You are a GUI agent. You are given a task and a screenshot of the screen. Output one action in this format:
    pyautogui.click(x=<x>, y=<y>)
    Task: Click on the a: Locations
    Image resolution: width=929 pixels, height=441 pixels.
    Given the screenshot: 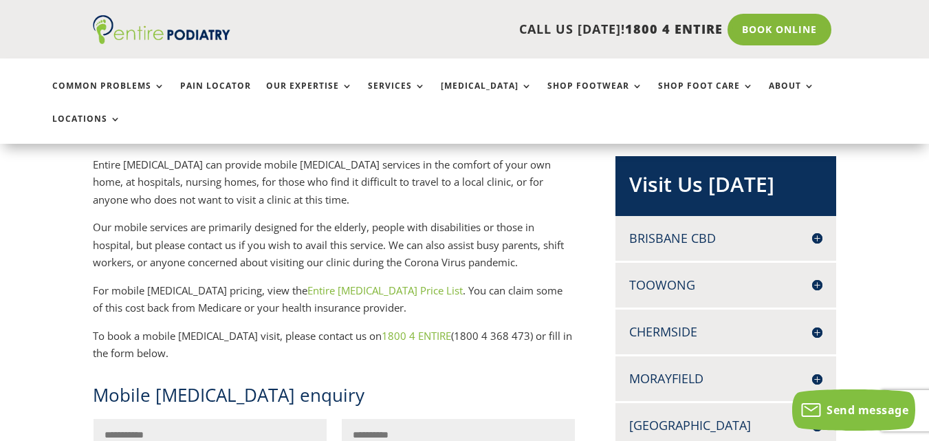 What is the action you would take?
    pyautogui.click(x=87, y=129)
    